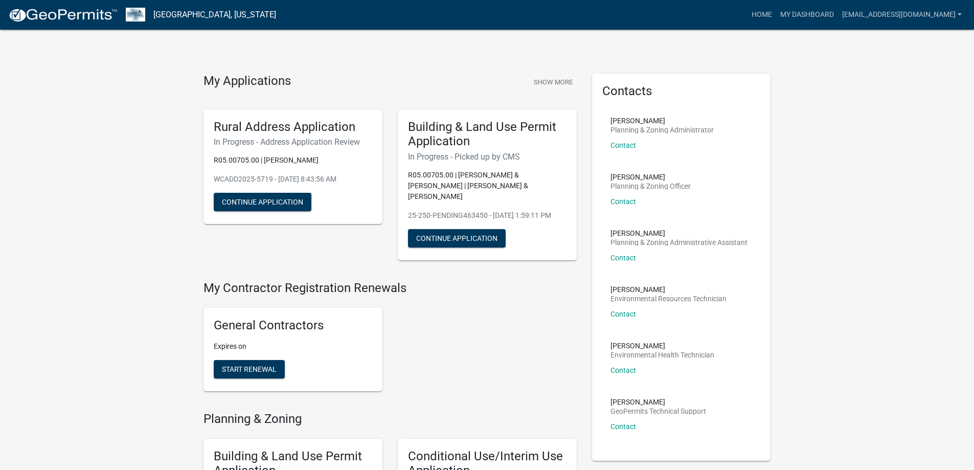 This screenshot has width=974, height=470. I want to click on p: Planning & Zoning Officer, so click(651, 186).